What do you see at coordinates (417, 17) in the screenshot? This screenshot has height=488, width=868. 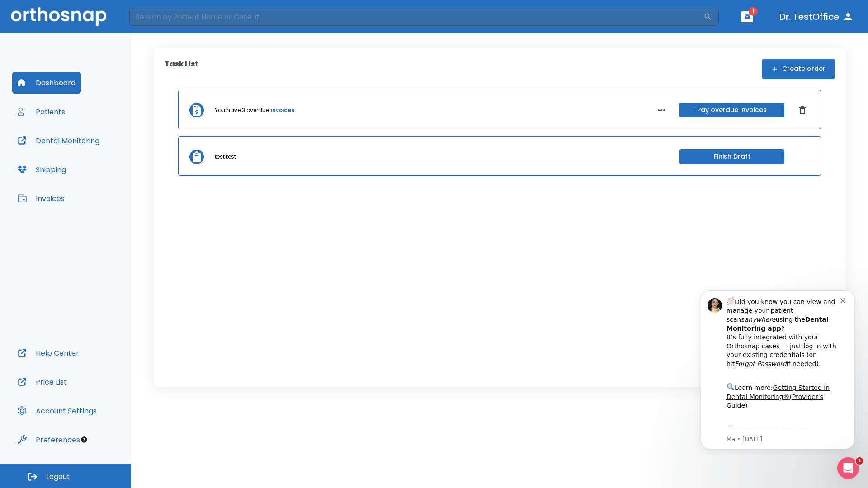 I see `input: Search by Patient Name or Case #` at bounding box center [417, 17].